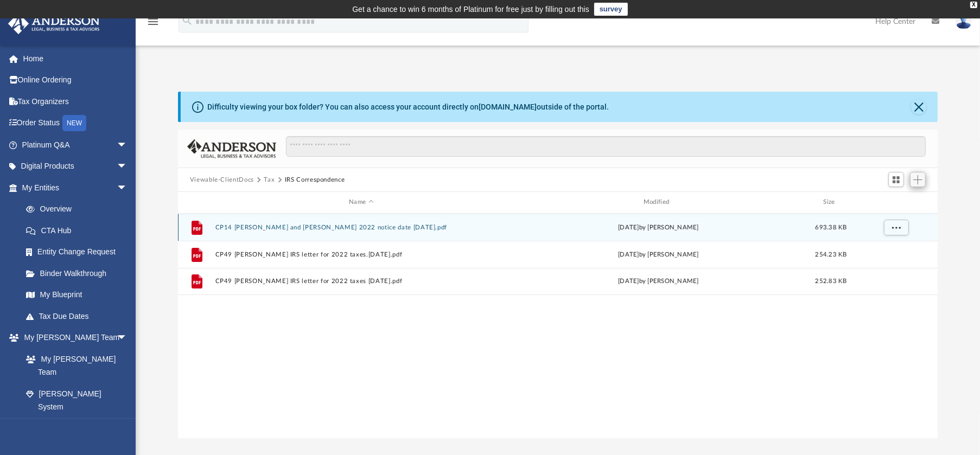 The height and width of the screenshot is (455, 980). I want to click on span: 252.83 KB, so click(831, 281).